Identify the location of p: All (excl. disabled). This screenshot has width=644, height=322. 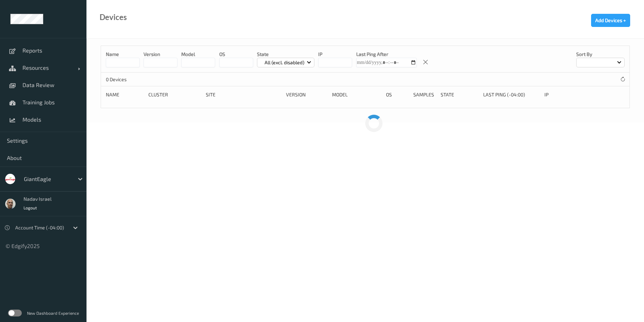
(285, 62).